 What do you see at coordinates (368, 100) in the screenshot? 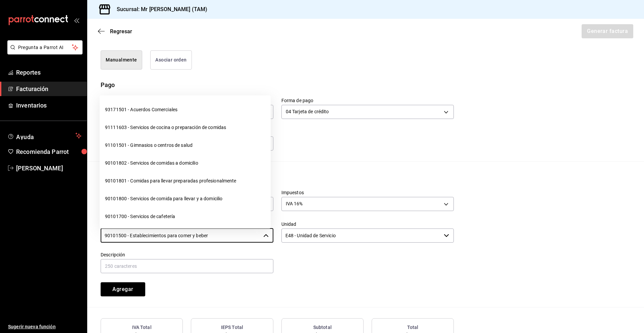
I see `label: Forma de pago` at bounding box center [368, 100].